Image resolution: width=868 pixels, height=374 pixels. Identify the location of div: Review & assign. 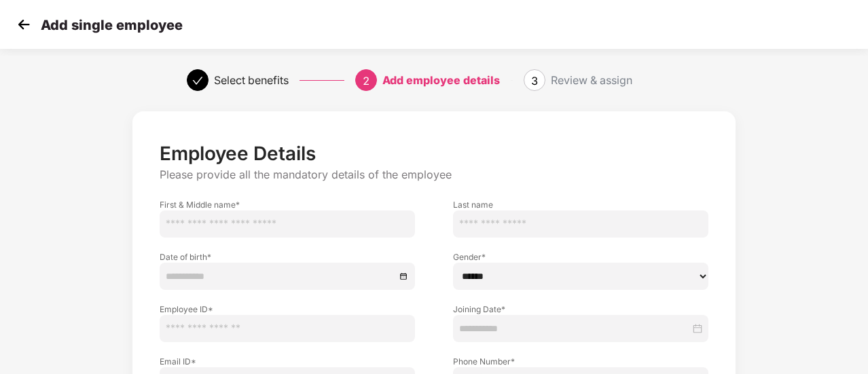
(591, 80).